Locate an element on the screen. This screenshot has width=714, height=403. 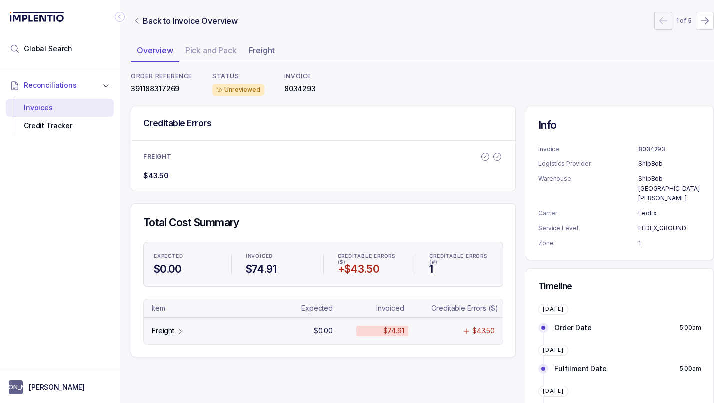
button: Next Page is located at coordinates (705, 21).